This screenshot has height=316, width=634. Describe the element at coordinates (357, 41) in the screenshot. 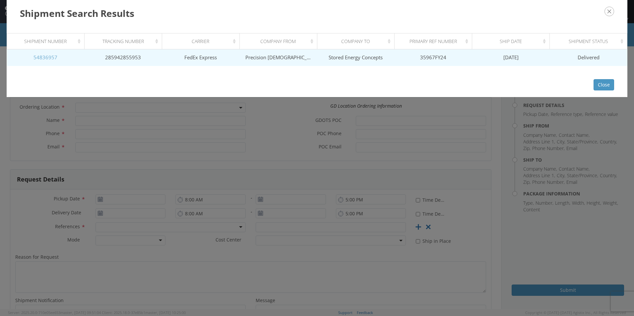

I see `div: Company To` at that location.